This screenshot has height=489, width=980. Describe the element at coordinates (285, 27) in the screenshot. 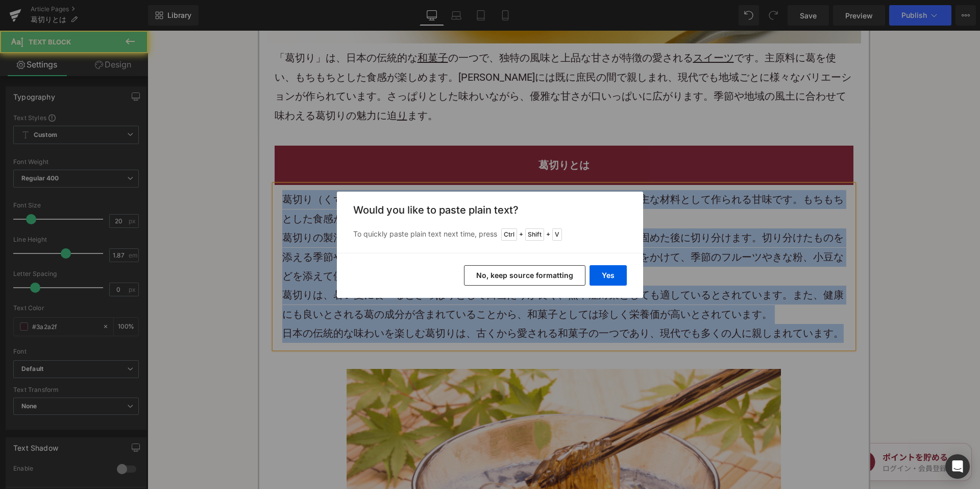

I see `u: 和菓子` at that location.